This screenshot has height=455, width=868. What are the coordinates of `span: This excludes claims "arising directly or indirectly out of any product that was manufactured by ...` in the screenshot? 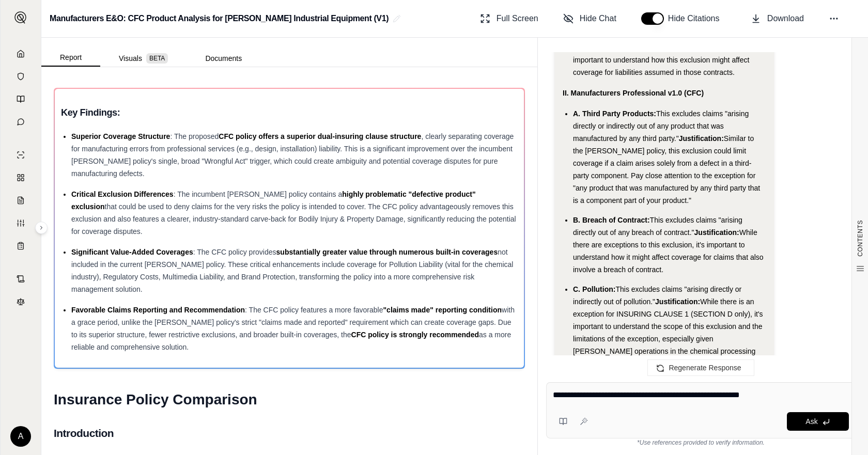 It's located at (661, 126).